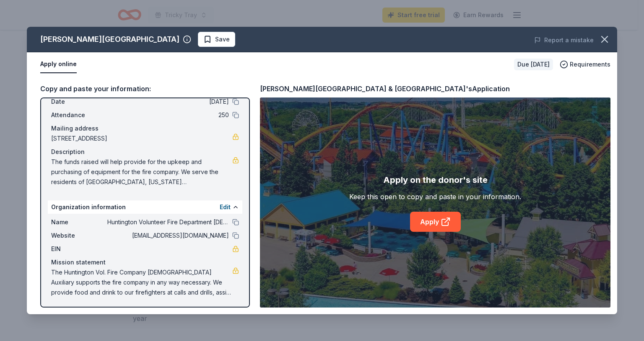 The height and width of the screenshot is (341, 644). I want to click on a: Apply, so click(435, 222).